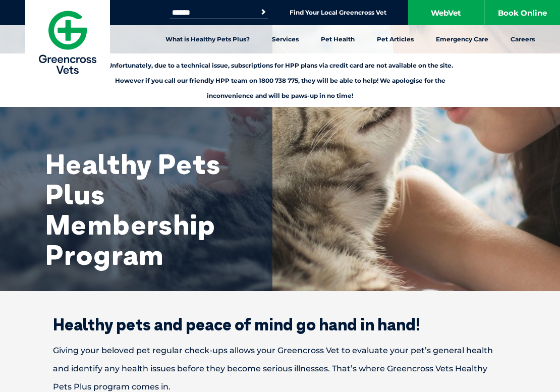 The image size is (560, 392). Describe the element at coordinates (207, 39) in the screenshot. I see `a: What is Healthy Pets Plus?` at that location.